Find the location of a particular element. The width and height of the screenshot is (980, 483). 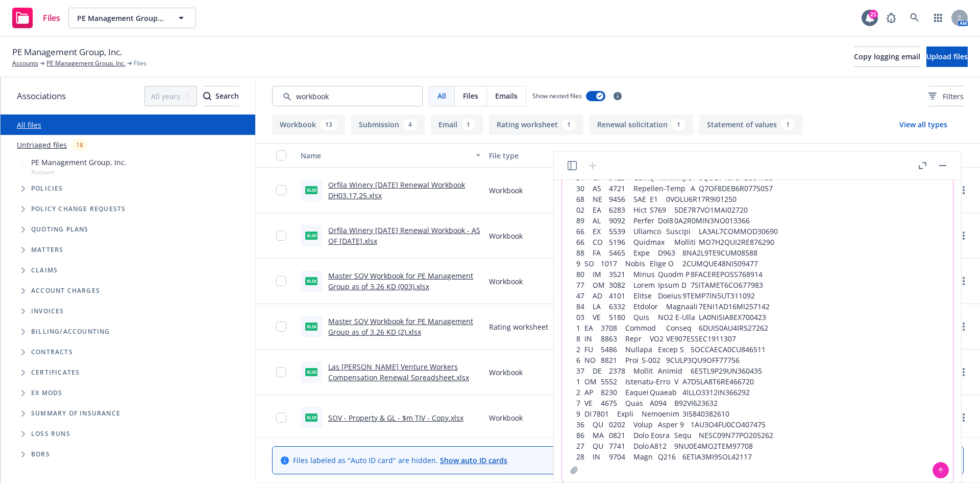

a: Report a Bug is located at coordinates (891, 18).